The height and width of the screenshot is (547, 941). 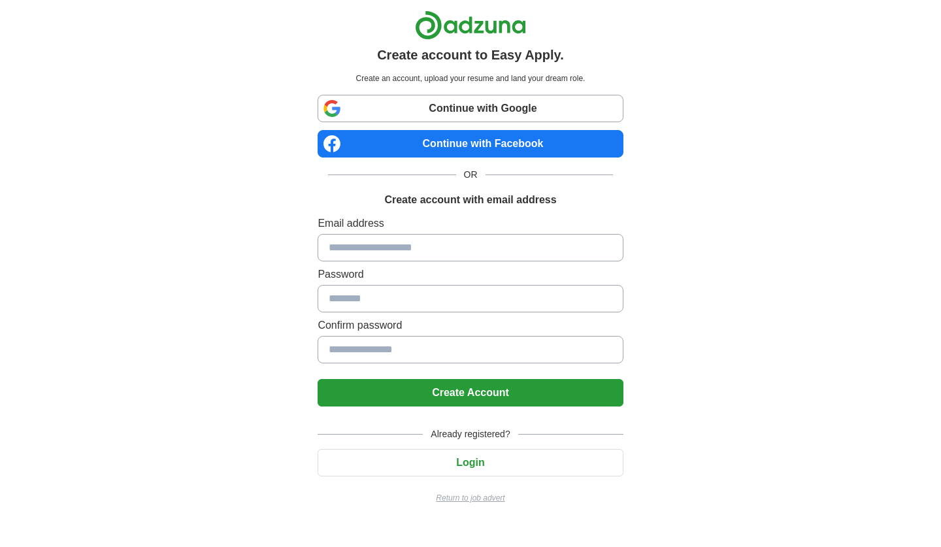 I want to click on p: Return to job advert, so click(x=470, y=498).